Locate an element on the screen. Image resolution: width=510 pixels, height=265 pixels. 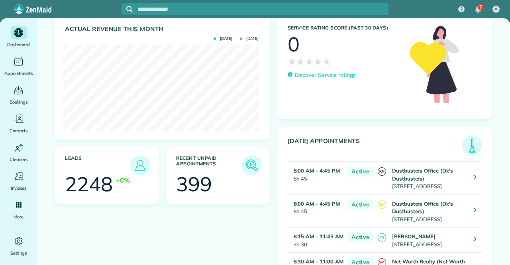
span: Cleaners is located at coordinates (18, 159).